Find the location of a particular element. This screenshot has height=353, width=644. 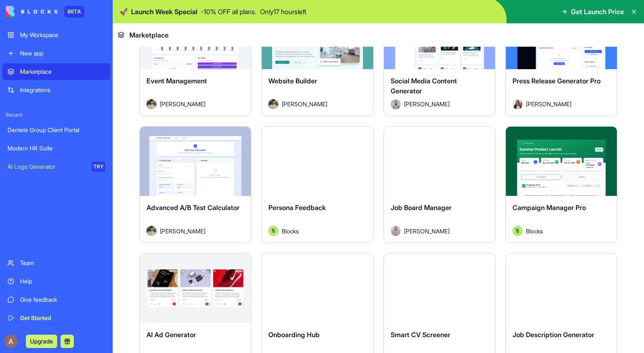

a: AI Logo GeneratorTRY is located at coordinates (56, 167).